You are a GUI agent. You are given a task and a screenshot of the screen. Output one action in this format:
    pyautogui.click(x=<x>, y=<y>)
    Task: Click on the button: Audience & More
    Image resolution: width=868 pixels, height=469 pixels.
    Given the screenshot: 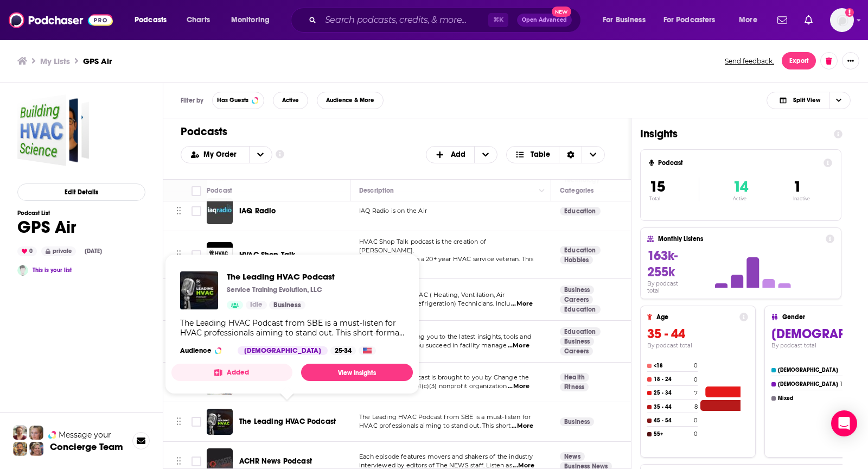 What is the action you would take?
    pyautogui.click(x=350, y=101)
    